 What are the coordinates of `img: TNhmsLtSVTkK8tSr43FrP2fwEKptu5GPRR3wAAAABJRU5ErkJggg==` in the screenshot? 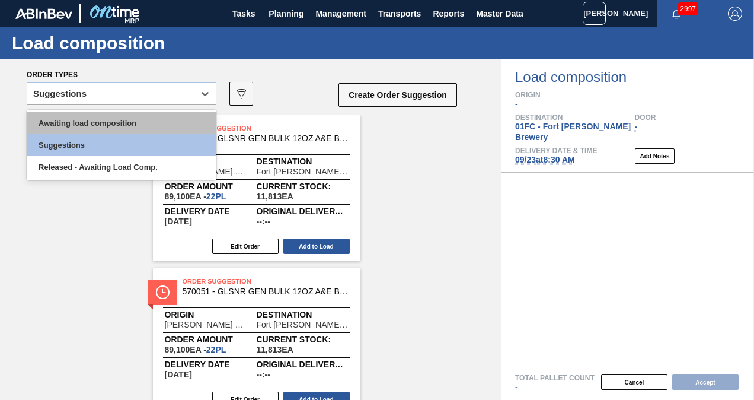 It's located at (44, 14).